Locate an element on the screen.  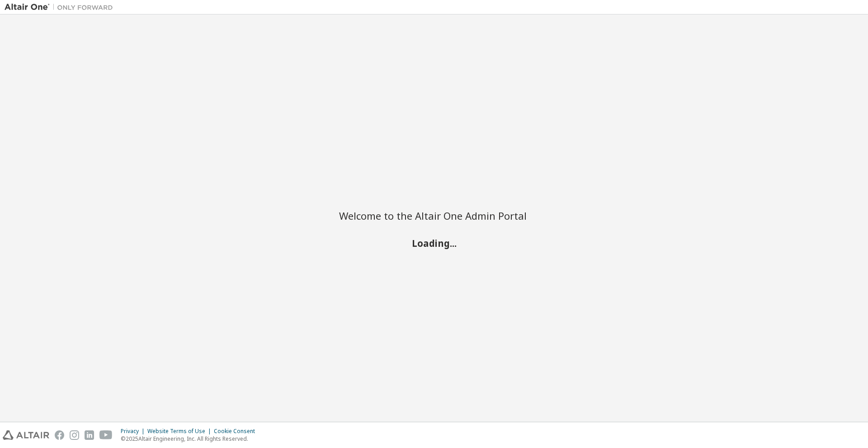
img: altair_logo.svg is located at coordinates (25, 435).